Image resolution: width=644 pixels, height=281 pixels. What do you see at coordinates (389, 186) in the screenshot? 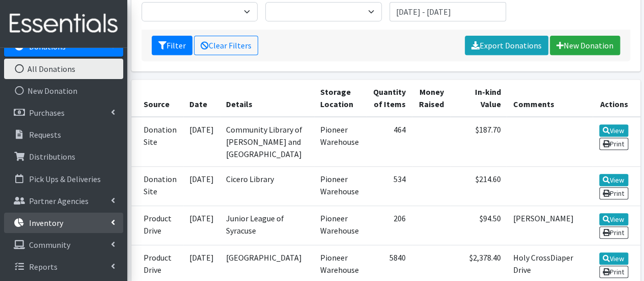
I see `td: 534` at bounding box center [389, 186].